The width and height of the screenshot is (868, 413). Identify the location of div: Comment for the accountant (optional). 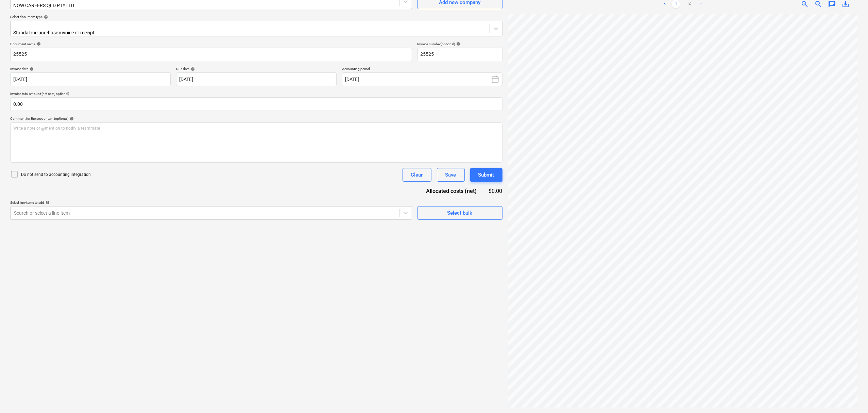
(256, 119).